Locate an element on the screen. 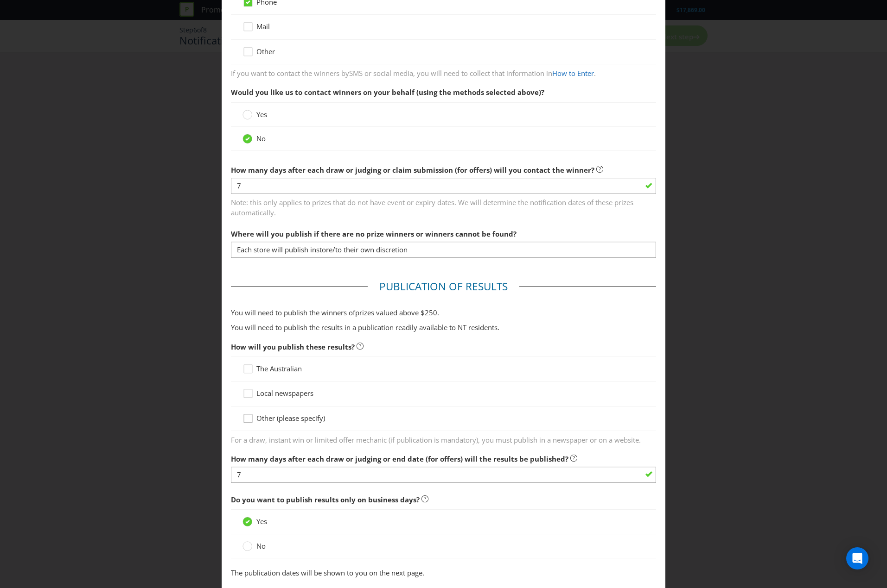  legend: Publication of Results is located at coordinates (444, 286).